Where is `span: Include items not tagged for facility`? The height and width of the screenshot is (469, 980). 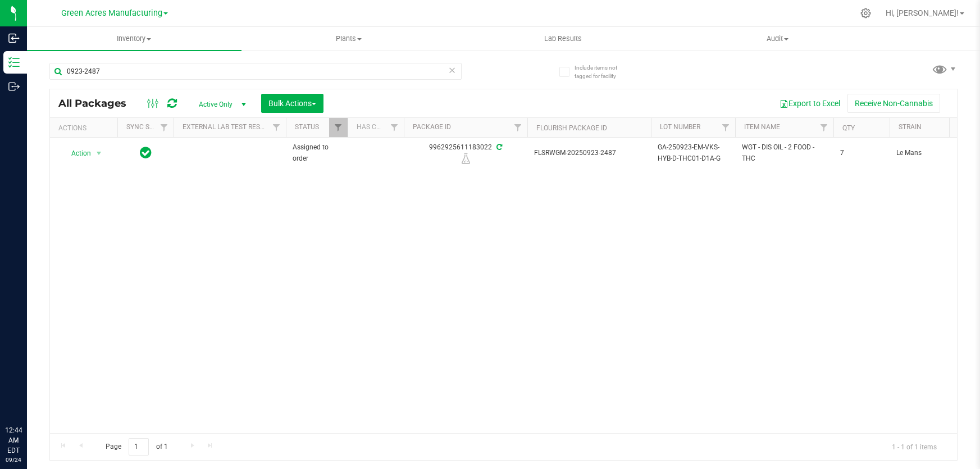
span: Include items not tagged for facility is located at coordinates (603, 72).